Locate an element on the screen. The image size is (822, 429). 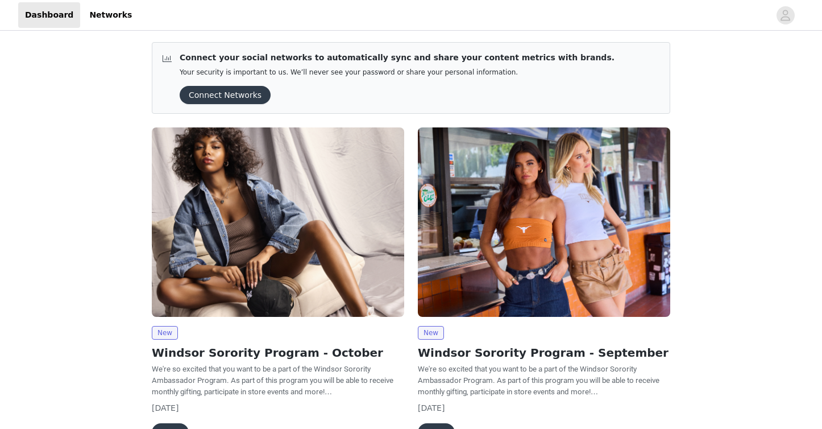
button: Connect Networks is located at coordinates (225, 95).